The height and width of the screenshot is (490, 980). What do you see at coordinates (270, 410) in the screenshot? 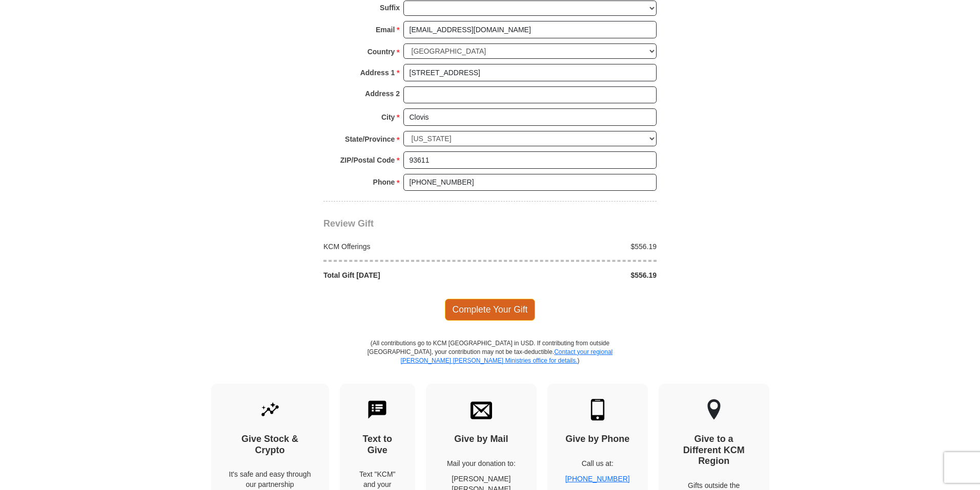
I see `img: give-by-stock.svg` at bounding box center [270, 410].